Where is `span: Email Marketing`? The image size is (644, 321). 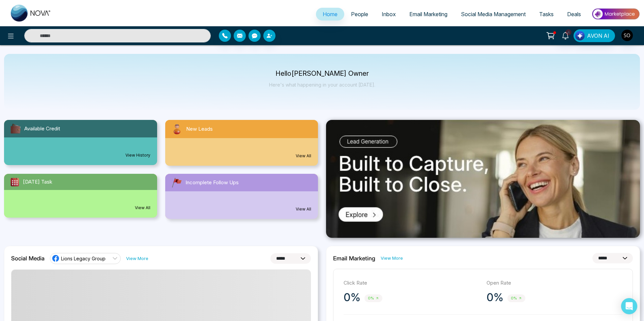 span: Email Marketing is located at coordinates (428, 14).